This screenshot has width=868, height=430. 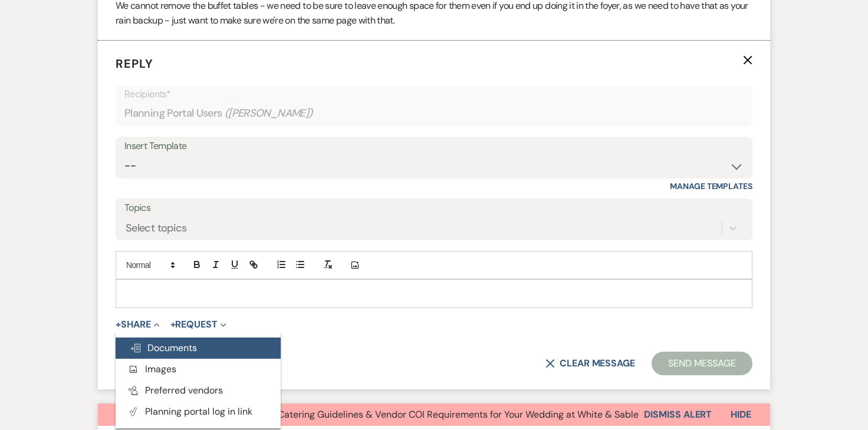 I want to click on button: Preferred vendors, so click(x=198, y=391).